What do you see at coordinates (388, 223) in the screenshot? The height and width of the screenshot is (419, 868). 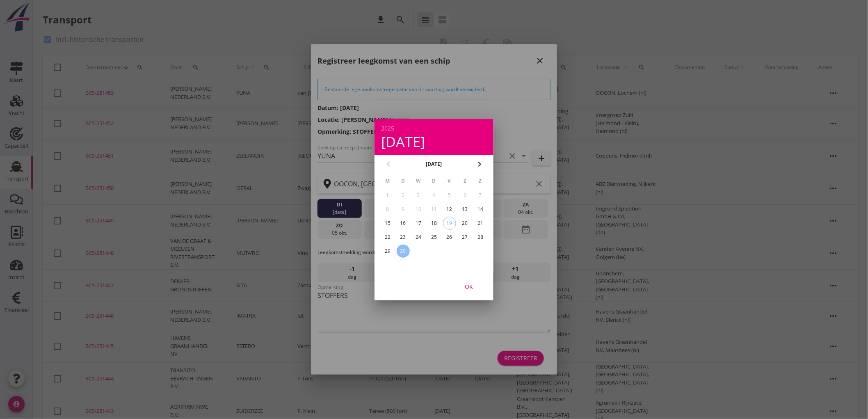 I see `div: 15` at bounding box center [388, 223].